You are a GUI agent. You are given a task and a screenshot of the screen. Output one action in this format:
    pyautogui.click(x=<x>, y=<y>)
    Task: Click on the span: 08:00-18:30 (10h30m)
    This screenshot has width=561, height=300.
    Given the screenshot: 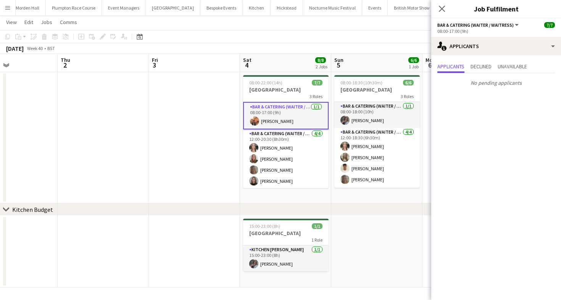 What is the action you would take?
    pyautogui.click(x=361, y=82)
    